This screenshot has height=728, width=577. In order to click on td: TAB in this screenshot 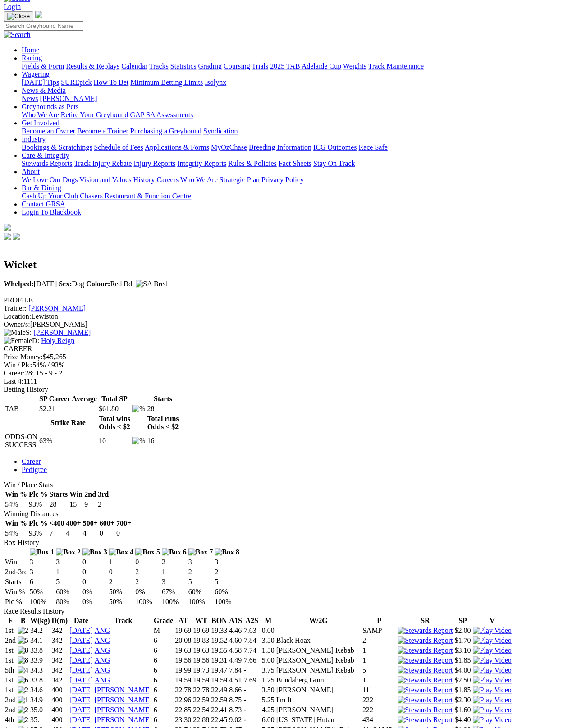, I will do `click(21, 409)`.